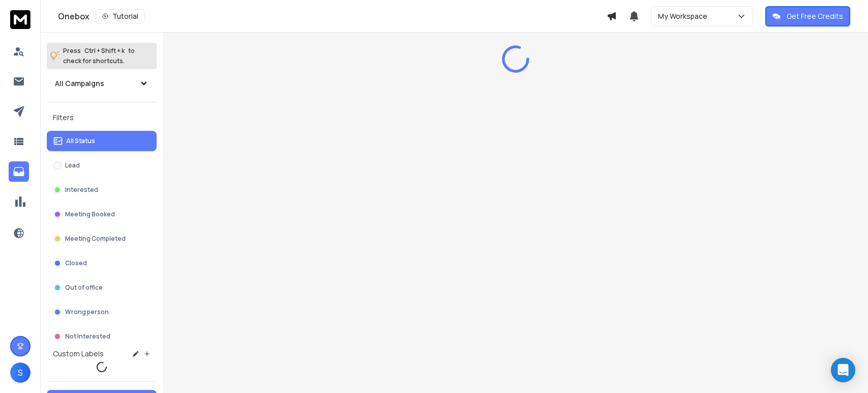  I want to click on button: Meeting Booked, so click(102, 214).